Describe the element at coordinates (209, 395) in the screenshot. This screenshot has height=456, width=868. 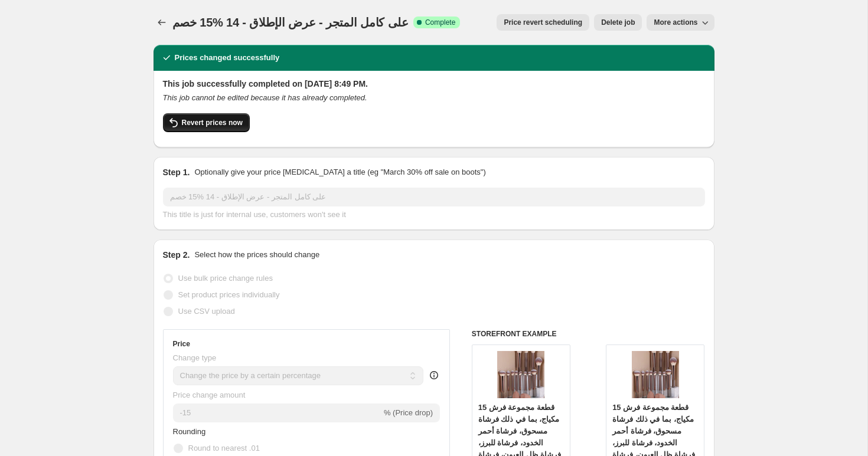
I see `span: Price change amount` at that location.